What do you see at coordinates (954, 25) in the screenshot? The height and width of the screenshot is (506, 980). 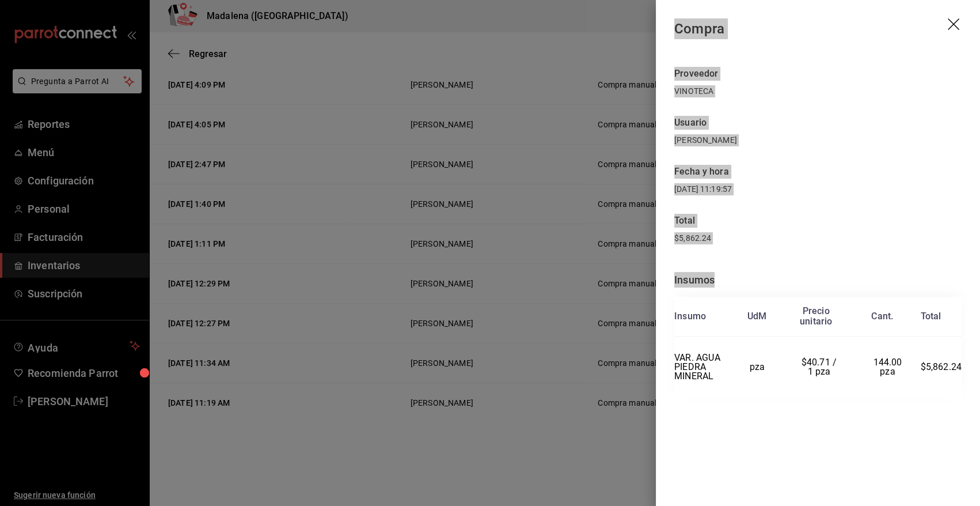 I see `button: drag` at bounding box center [954, 25].